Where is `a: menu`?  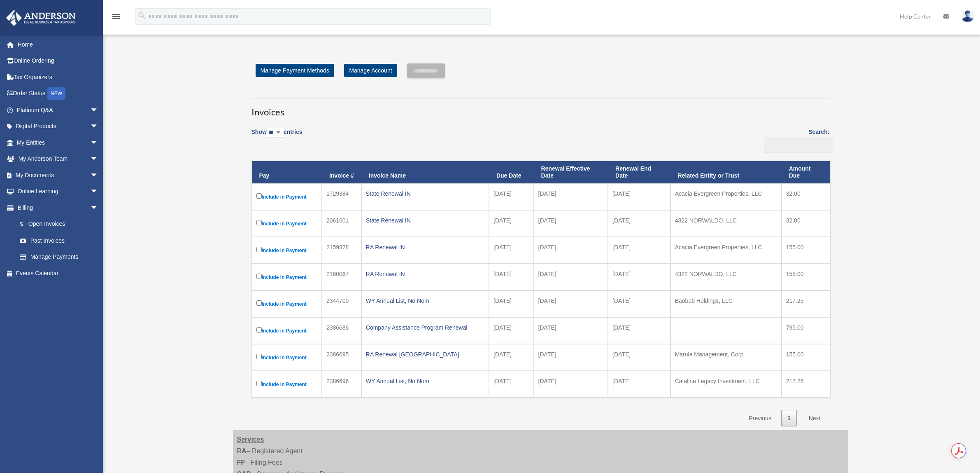 a: menu is located at coordinates (117, 17).